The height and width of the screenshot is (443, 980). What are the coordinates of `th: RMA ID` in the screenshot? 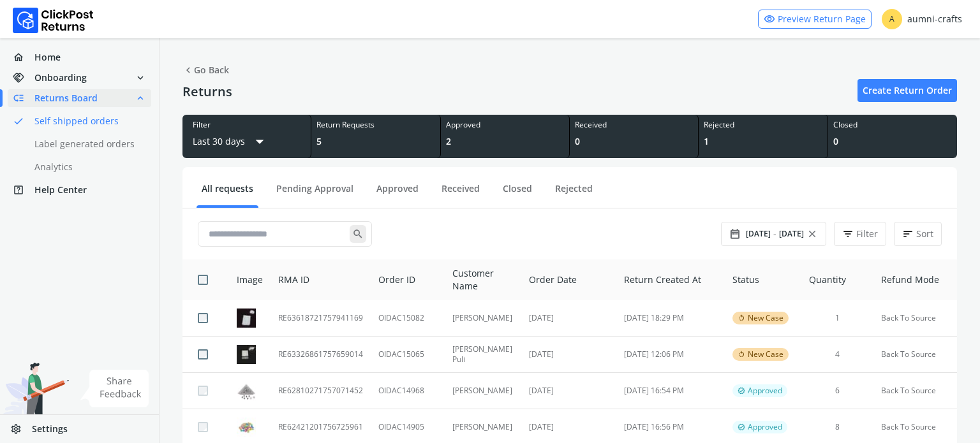 It's located at (320, 280).